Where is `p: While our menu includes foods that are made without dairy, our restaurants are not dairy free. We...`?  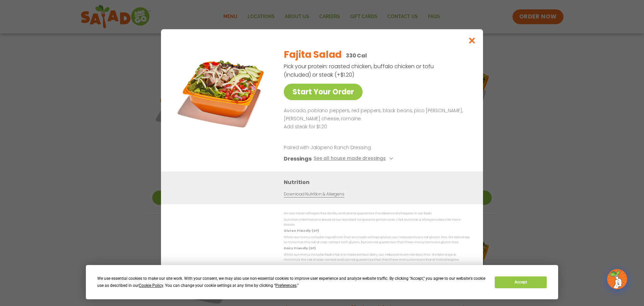
p: While our menu includes foods that are made without dairy, our restaurants are not dairy free. We... is located at coordinates (376, 256).